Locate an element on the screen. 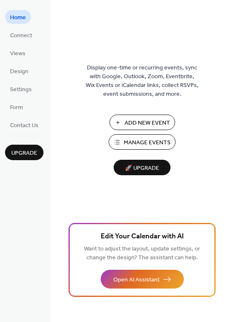 The image size is (234, 322). span: Upgrade is located at coordinates (24, 153).